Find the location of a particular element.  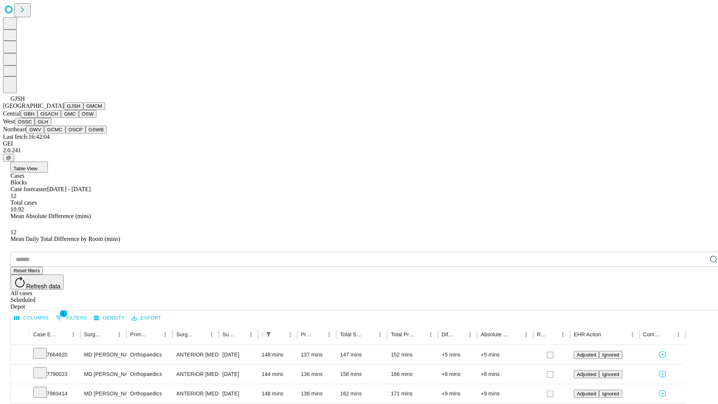

div: +8 mins is located at coordinates (457, 374).